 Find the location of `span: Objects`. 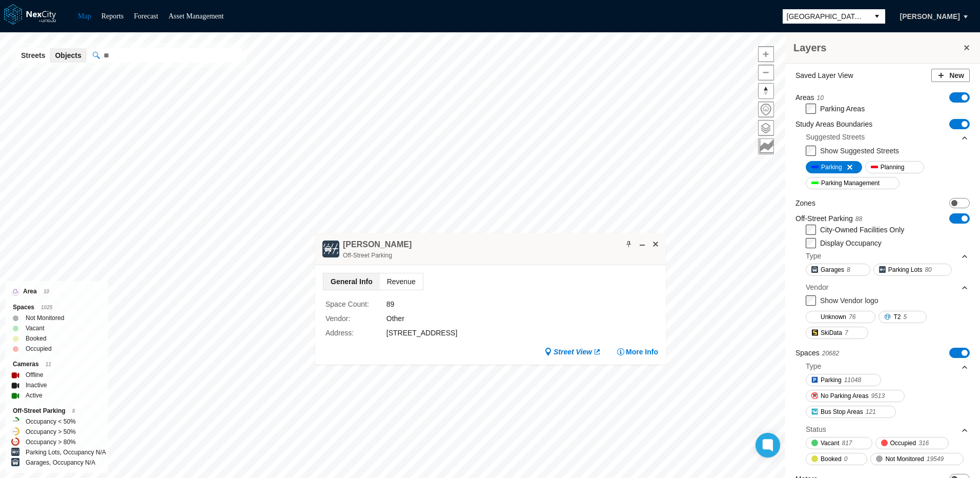

span: Objects is located at coordinates (67, 55).